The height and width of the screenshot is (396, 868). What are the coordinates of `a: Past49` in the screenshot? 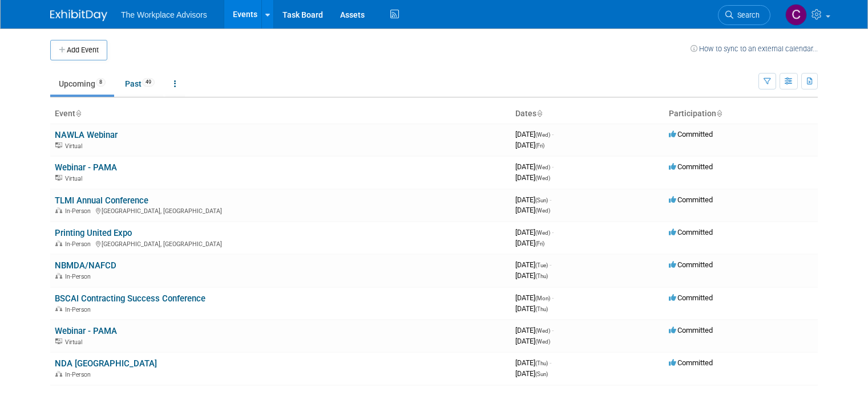 It's located at (140, 84).